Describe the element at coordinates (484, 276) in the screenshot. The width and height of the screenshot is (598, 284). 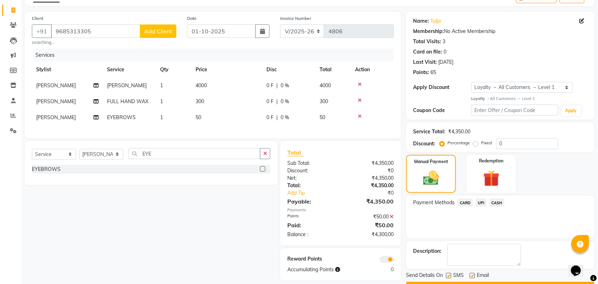
I see `span: Email` at that location.